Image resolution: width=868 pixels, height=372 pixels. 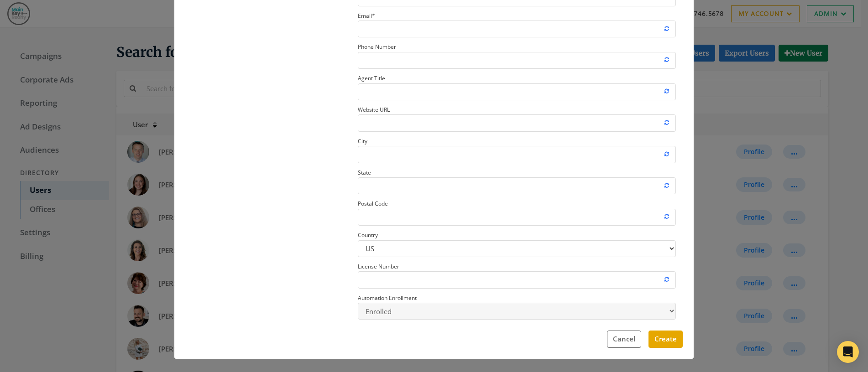 I want to click on small: Phone Number, so click(x=377, y=47).